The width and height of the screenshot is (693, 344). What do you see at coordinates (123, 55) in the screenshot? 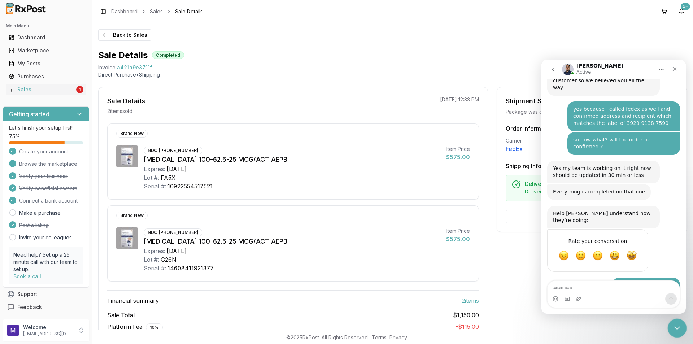
I see `h1: Sale Details` at bounding box center [123, 55].